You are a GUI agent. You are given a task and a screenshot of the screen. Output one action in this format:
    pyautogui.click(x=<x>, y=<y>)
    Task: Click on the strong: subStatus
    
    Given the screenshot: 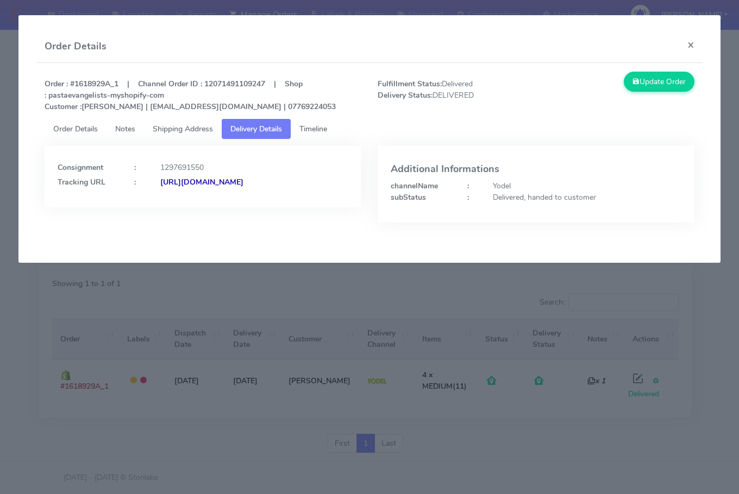 What is the action you would take?
    pyautogui.click(x=408, y=197)
    